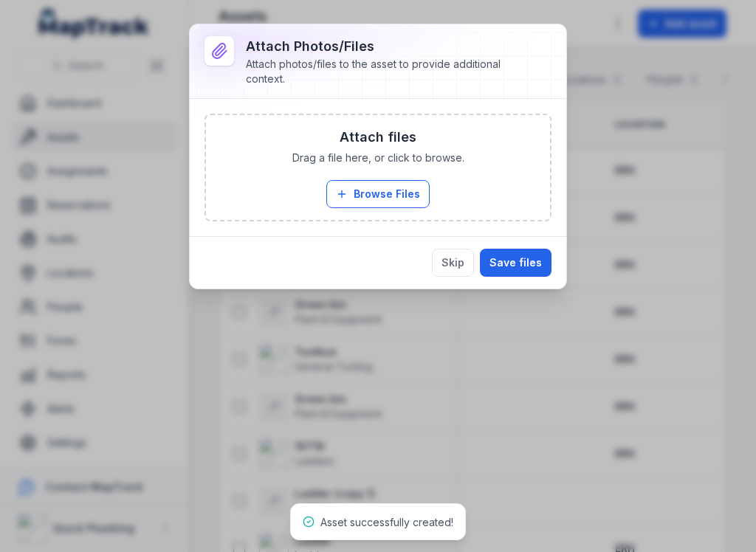 The height and width of the screenshot is (552, 756). What do you see at coordinates (387, 47) in the screenshot?
I see `h3: Attach photos/files` at bounding box center [387, 47].